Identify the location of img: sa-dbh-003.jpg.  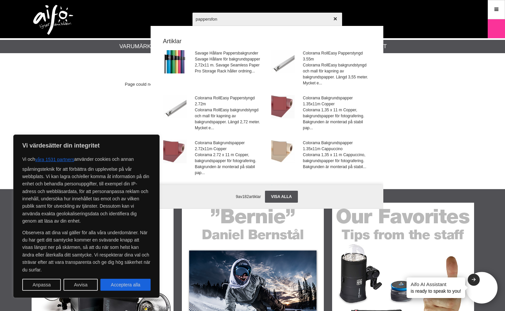
(175, 62).